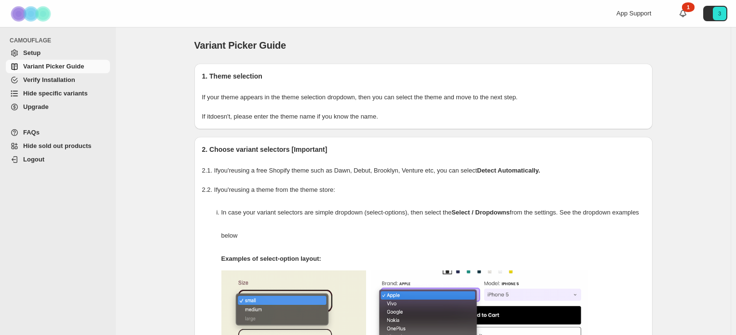 Image resolution: width=736 pixels, height=335 pixels. I want to click on p: If it doesn't , please enter the theme name if you know the name., so click(424, 117).